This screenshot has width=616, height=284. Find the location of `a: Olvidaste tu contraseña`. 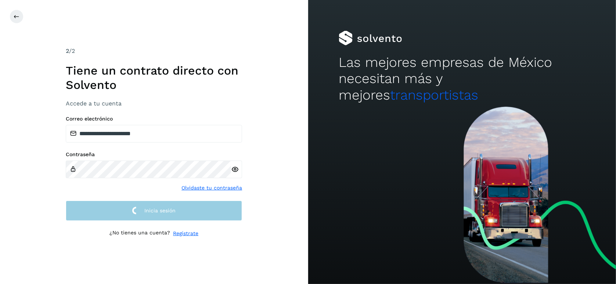

a: Olvidaste tu contraseña is located at coordinates (212, 188).